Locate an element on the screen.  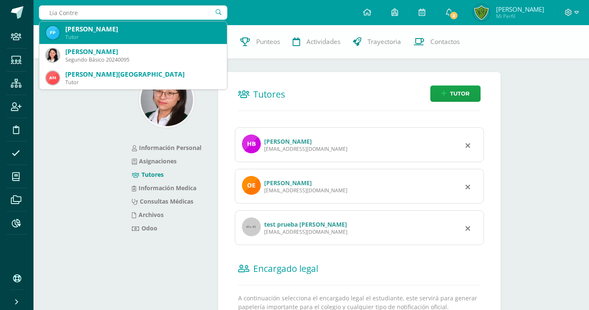
a: Tutor is located at coordinates (456, 93).